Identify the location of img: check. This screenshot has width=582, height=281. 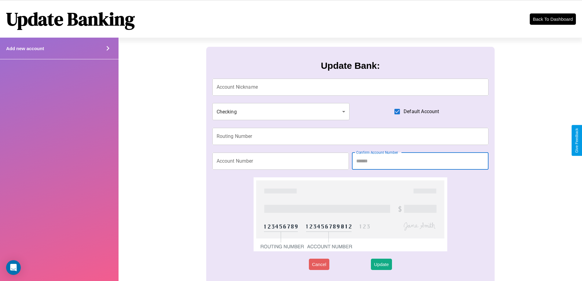
(350, 214).